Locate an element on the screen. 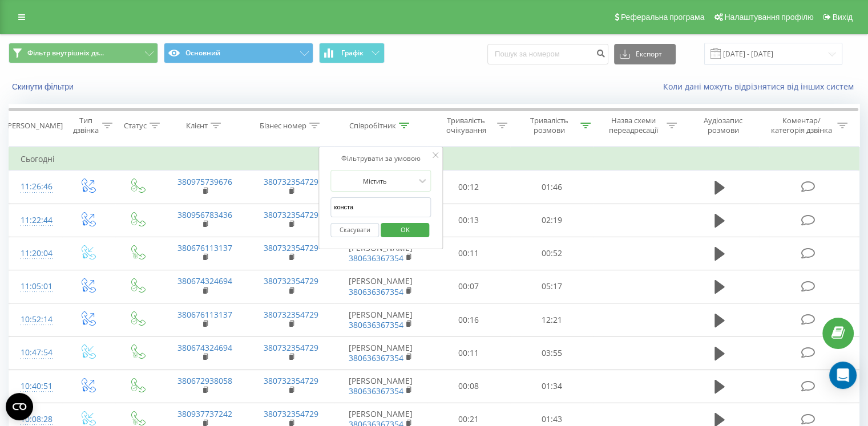  div: 11:26:46 is located at coordinates (35, 186).